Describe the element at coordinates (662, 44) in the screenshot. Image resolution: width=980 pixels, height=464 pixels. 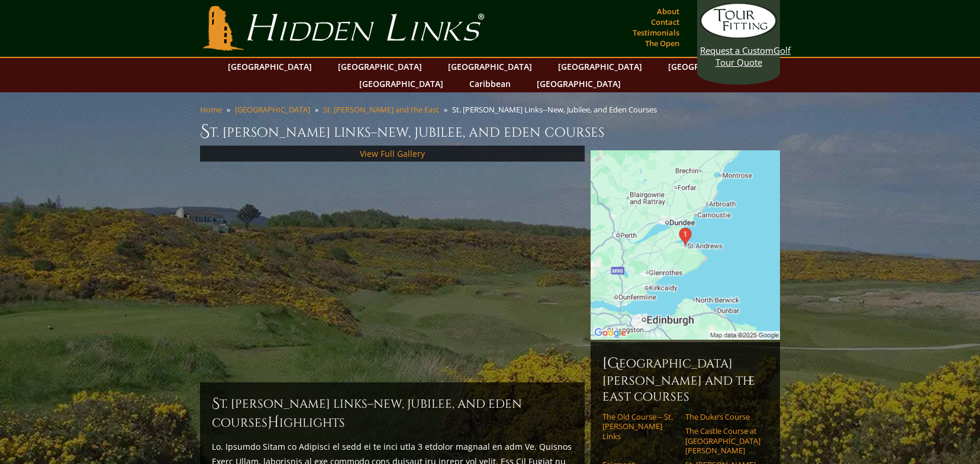
I see `a: The Open` at that location.